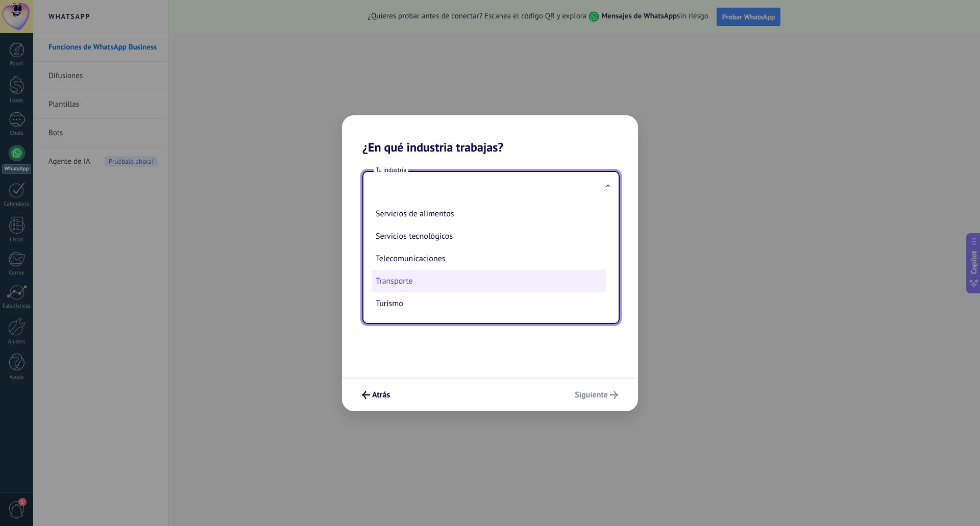 The width and height of the screenshot is (980, 526). I want to click on li: Telecomunicaciones, so click(489, 259).